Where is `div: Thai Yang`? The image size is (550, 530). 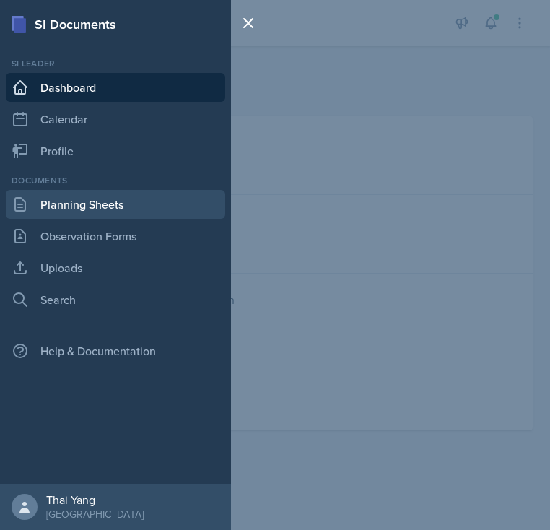
div: Thai Yang is located at coordinates (95, 499).